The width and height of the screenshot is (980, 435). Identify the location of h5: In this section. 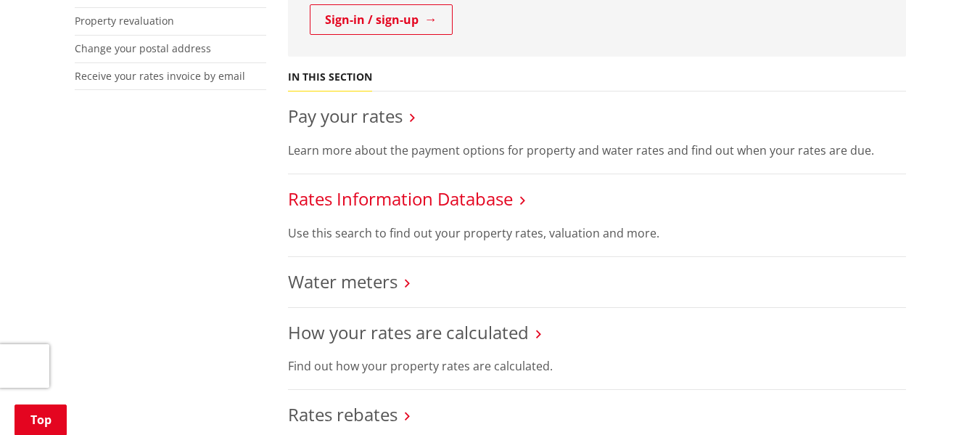
(330, 77).